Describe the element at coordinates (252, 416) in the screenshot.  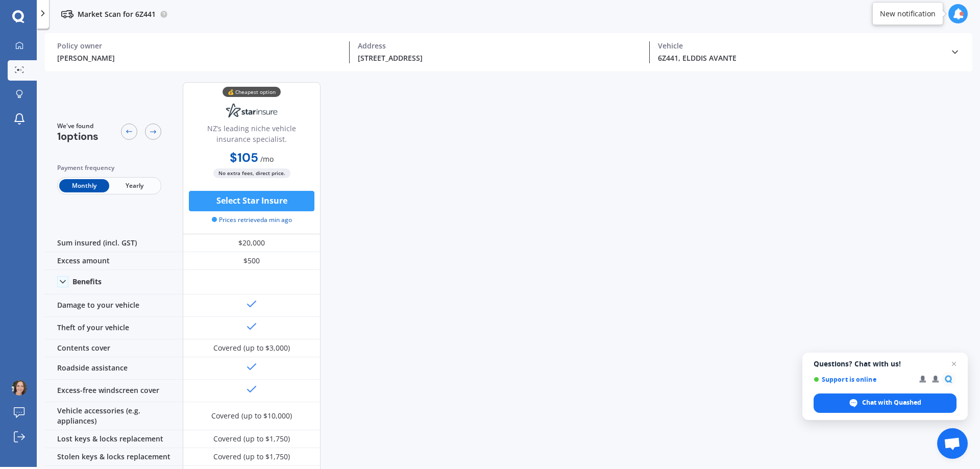
I see `div: Covered (up to $10,000)` at that location.